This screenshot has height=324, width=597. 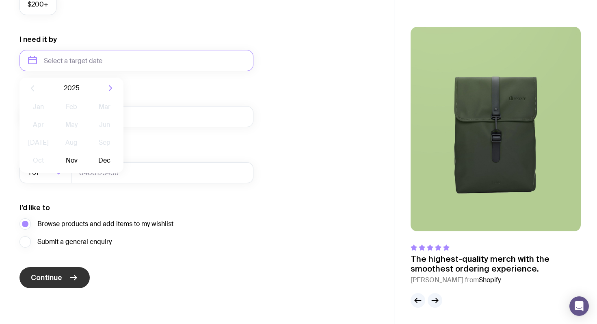 What do you see at coordinates (490, 279) in the screenshot?
I see `span: Shopify` at bounding box center [490, 279].